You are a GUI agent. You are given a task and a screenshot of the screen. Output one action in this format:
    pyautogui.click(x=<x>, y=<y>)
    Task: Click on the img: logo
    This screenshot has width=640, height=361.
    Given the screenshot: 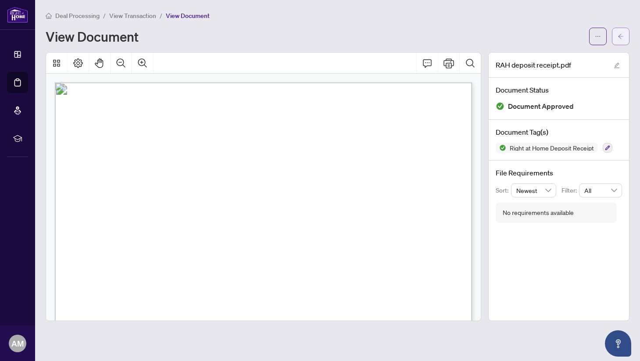 What is the action you would take?
    pyautogui.click(x=18, y=14)
    